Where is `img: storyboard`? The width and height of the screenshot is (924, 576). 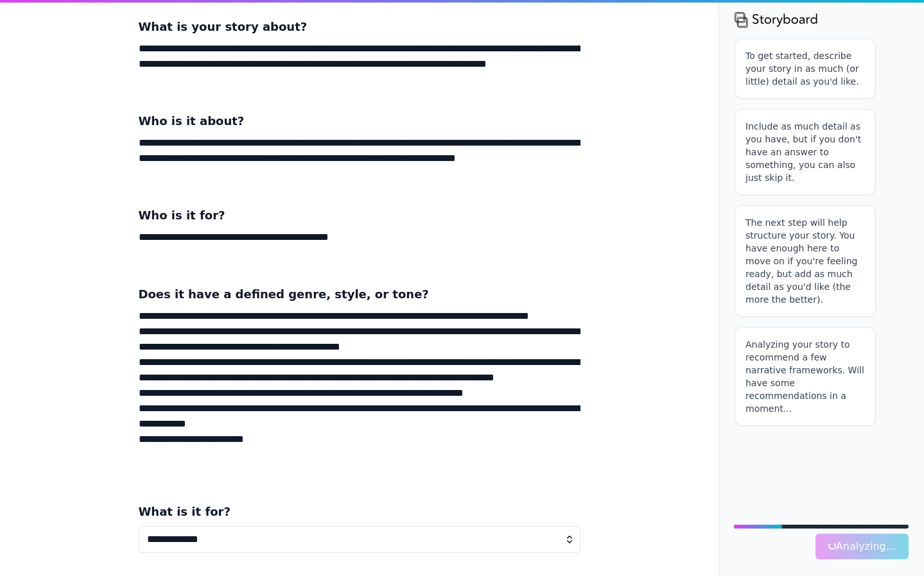
img: storyboard is located at coordinates (776, 20).